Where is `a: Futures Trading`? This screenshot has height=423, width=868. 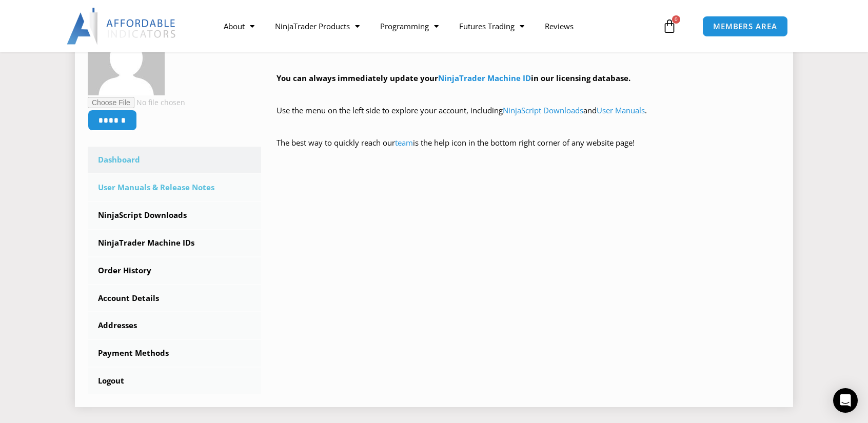 a: Futures Trading is located at coordinates (492, 26).